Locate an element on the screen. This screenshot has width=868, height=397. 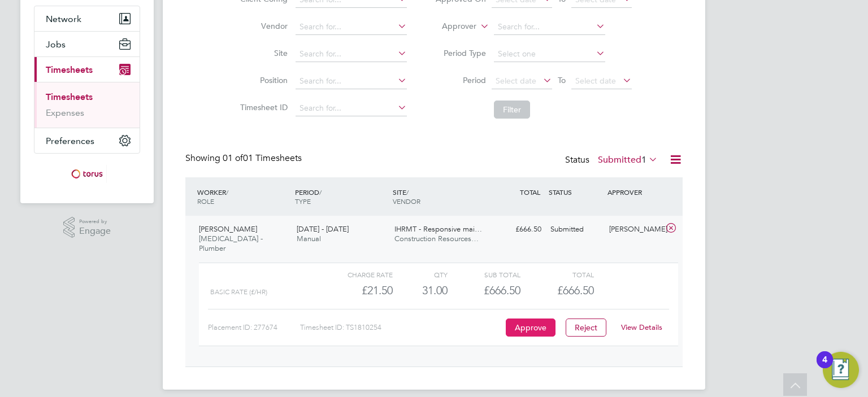
span: Timesheets is located at coordinates (69, 69).